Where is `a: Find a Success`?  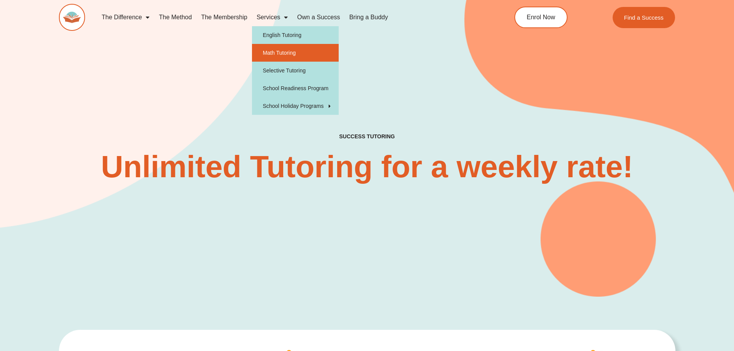
a: Find a Success is located at coordinates (643, 17).